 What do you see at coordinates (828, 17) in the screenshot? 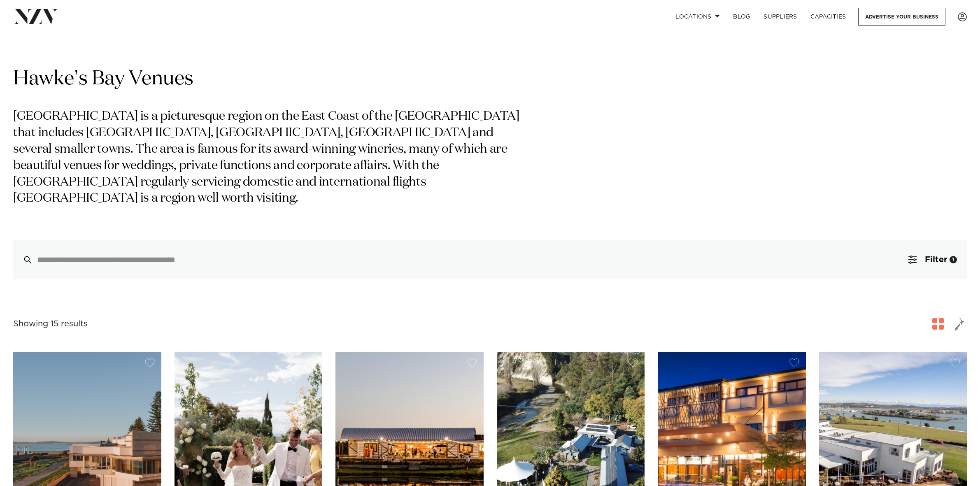
I see `a: Capacities` at bounding box center [828, 17].